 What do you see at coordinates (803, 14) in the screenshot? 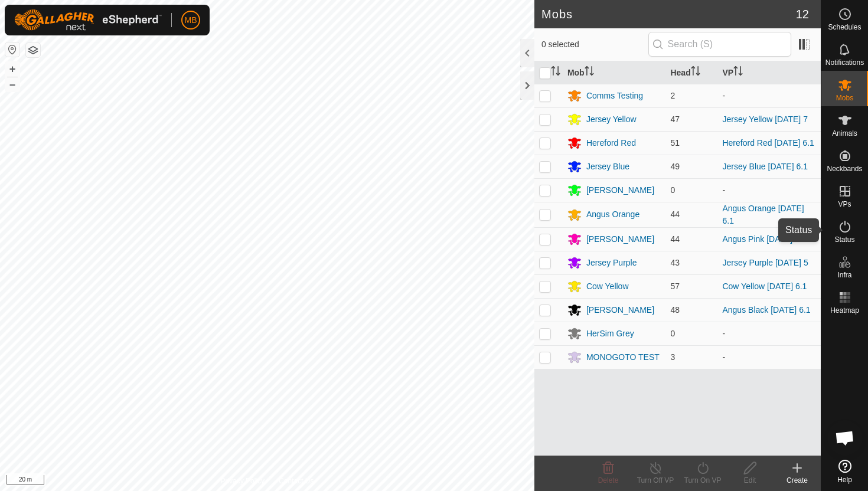
I see `span: 12` at bounding box center [803, 14].